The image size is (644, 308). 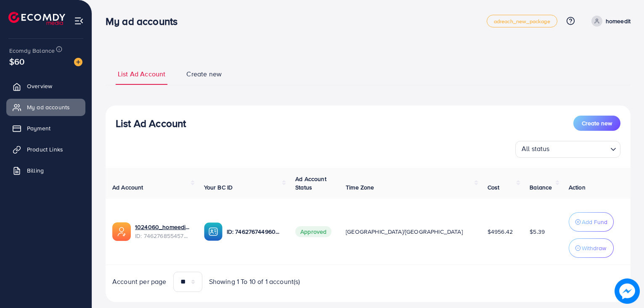 What do you see at coordinates (213, 232) in the screenshot?
I see `img: ic-ba-acc.ded83a64.svg` at bounding box center [213, 232].